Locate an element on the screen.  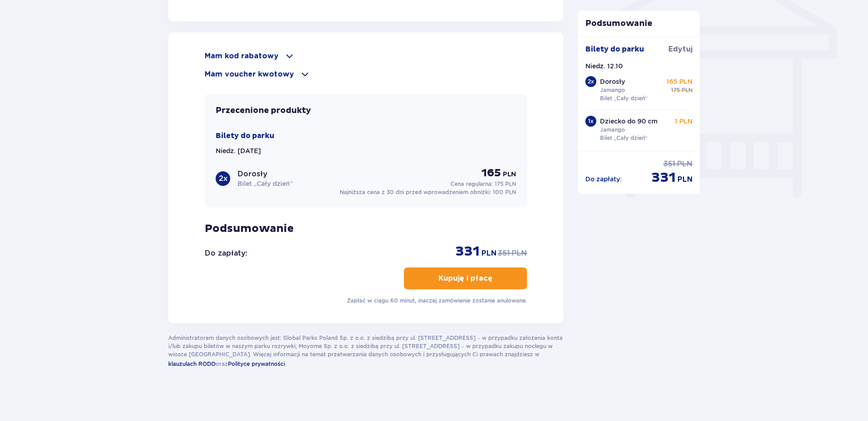
span: 175 is located at coordinates (675, 90).